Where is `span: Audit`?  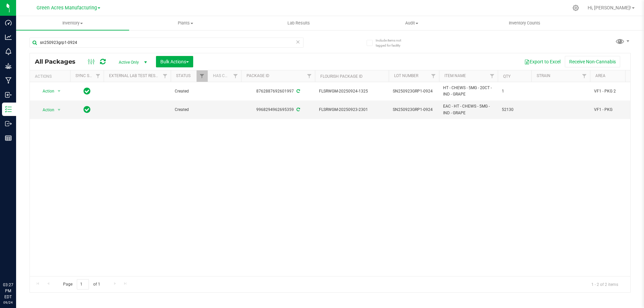 span: Audit is located at coordinates (411, 23).